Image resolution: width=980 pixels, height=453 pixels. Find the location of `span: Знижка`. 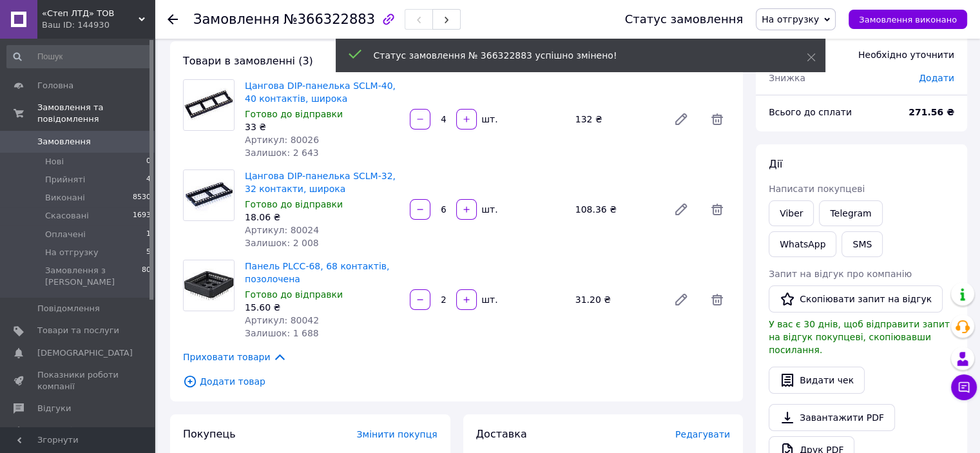

span: Знижка is located at coordinates (787, 78).